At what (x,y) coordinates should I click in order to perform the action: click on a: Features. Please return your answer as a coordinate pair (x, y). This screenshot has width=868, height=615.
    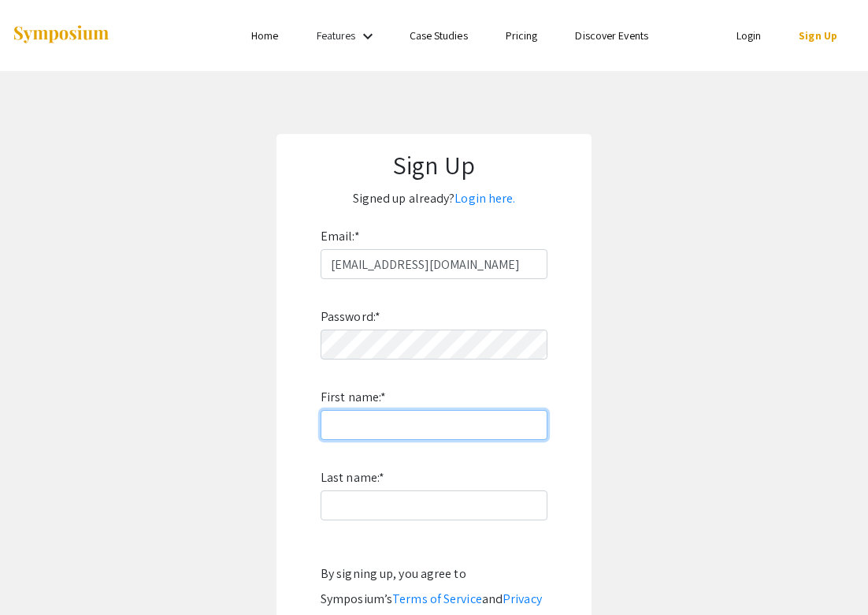
    Looking at the image, I should click on (336, 35).